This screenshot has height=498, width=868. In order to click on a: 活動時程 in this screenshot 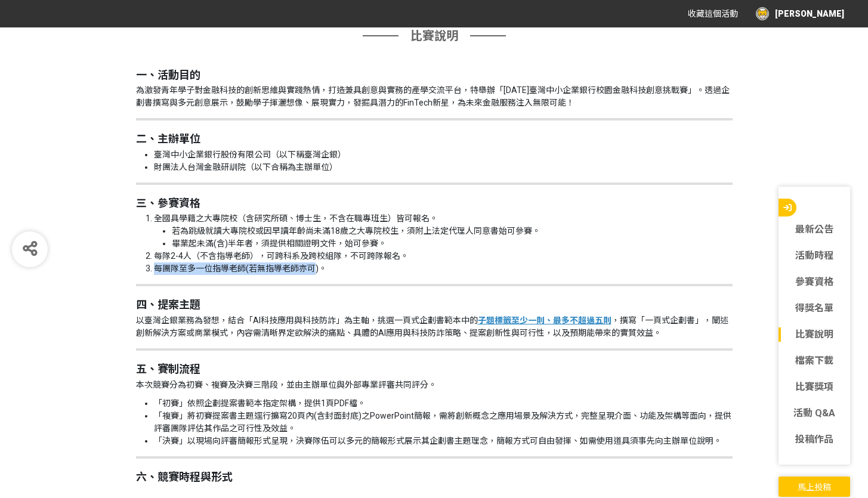, I will do `click(815, 256)`.